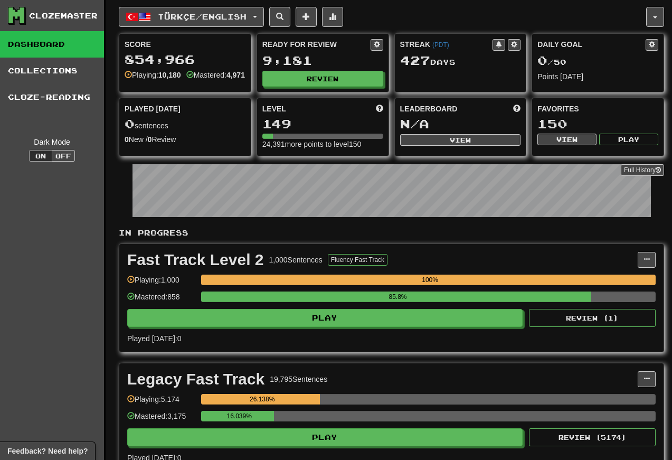 The width and height of the screenshot is (672, 460). What do you see at coordinates (236, 75) in the screenshot?
I see `strong: 4,971` at bounding box center [236, 75].